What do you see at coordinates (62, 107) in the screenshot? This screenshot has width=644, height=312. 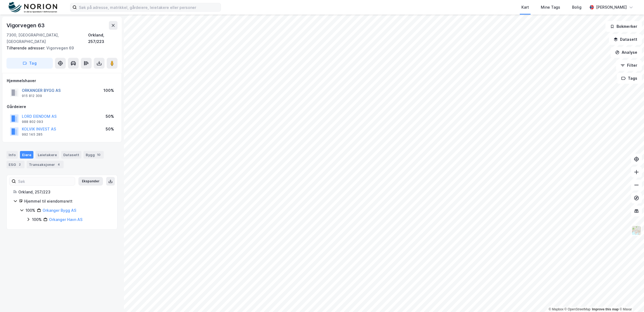 I see `div: Gårdeiere` at bounding box center [62, 107].